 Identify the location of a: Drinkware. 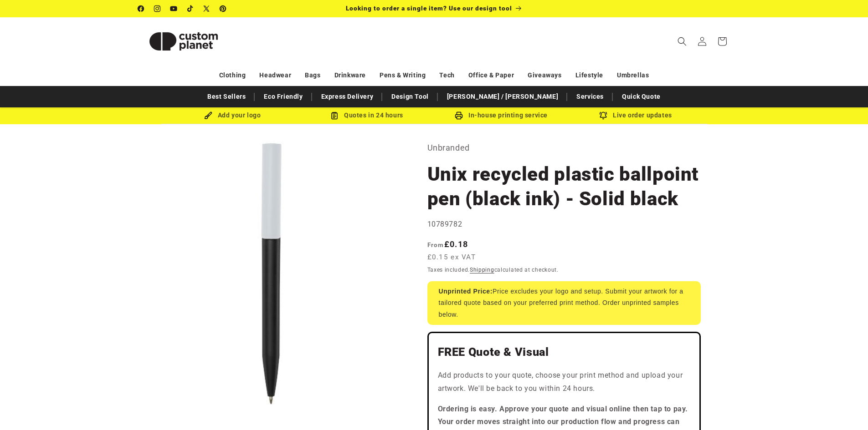
(350, 75).